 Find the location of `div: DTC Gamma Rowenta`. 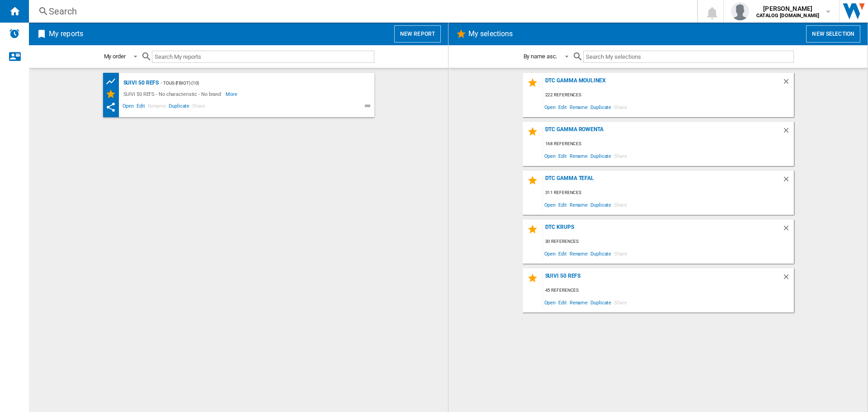

div: DTC Gamma Rowenta is located at coordinates (663, 132).